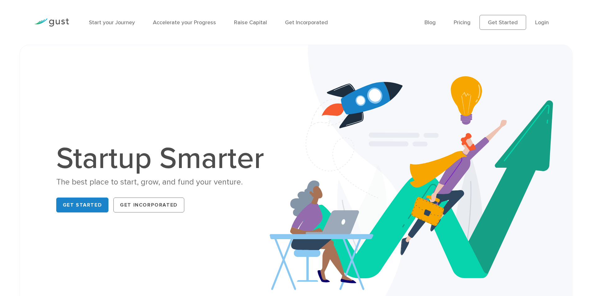 The image size is (592, 296). Describe the element at coordinates (164, 182) in the screenshot. I see `div: The best place to start, grow, and fund your venture.` at that location.